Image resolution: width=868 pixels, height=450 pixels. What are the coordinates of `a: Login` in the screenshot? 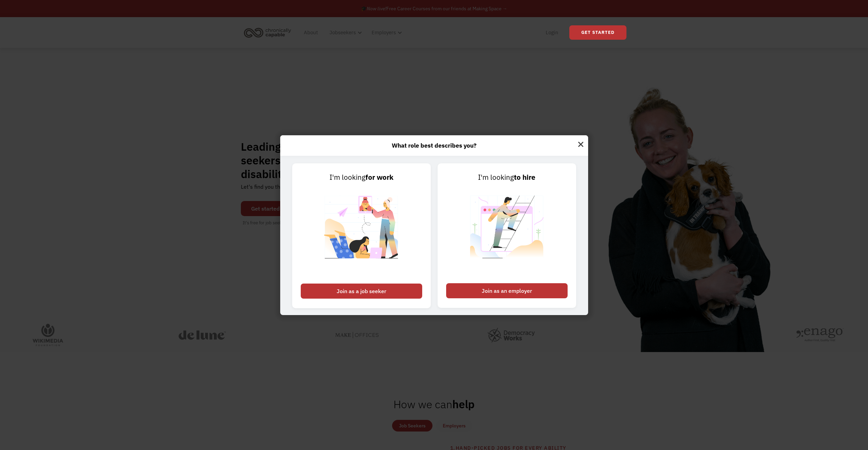 It's located at (552, 32).